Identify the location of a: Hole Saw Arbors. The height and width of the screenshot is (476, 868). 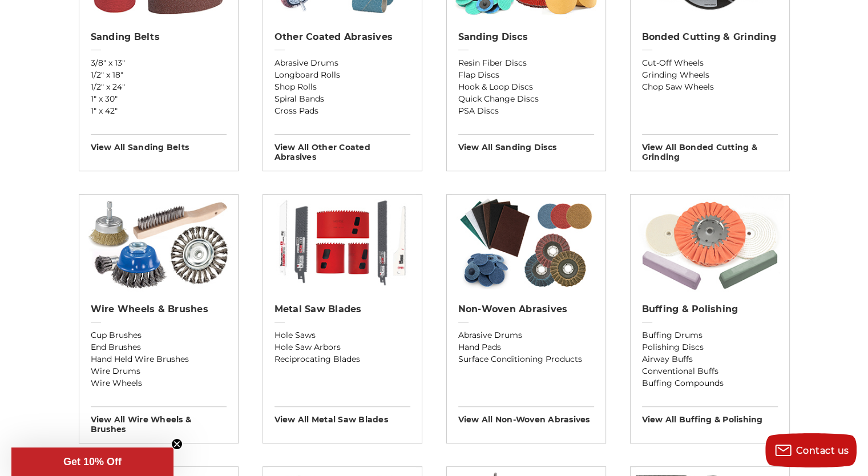
(343, 347).